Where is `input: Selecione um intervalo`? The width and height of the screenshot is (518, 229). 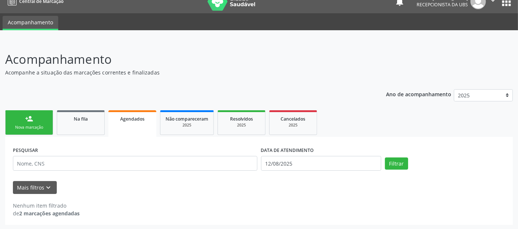 input: Selecione um intervalo is located at coordinates (321, 163).